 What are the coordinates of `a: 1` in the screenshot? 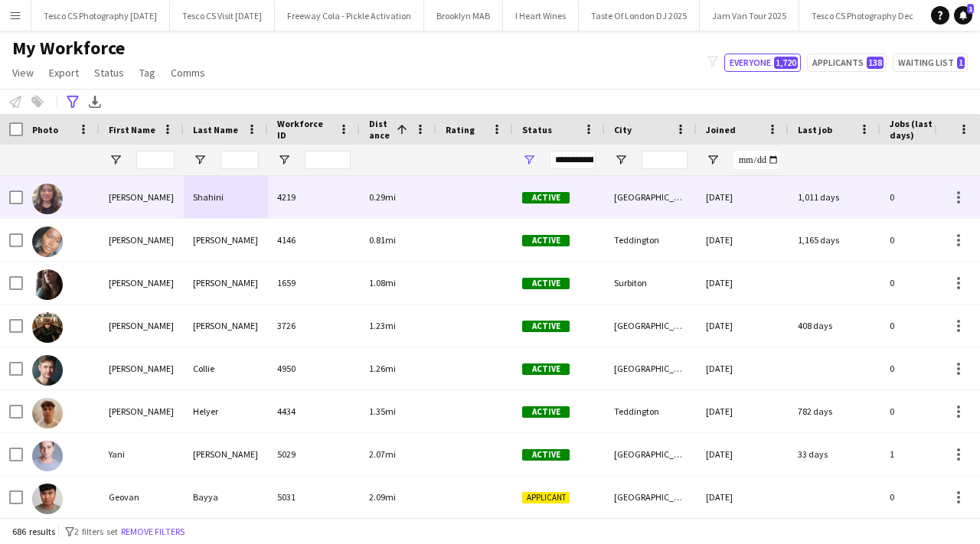 It's located at (963, 15).